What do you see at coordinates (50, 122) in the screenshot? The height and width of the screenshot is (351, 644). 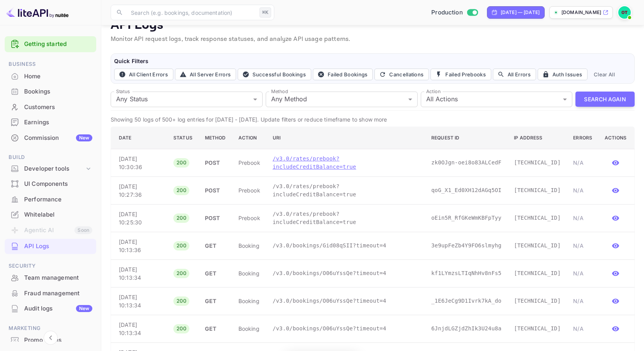 I see `a: Earnings` at bounding box center [50, 122].